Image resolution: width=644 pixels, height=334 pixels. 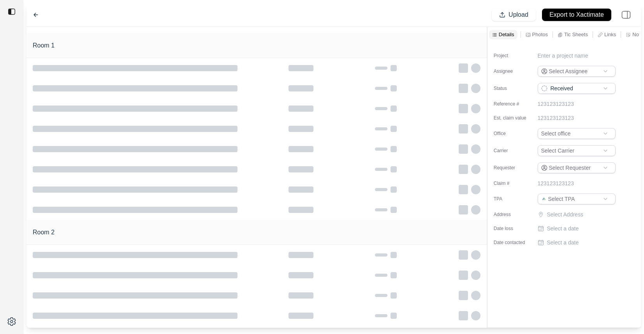 I want to click on p: Enter a project name, so click(x=563, y=56).